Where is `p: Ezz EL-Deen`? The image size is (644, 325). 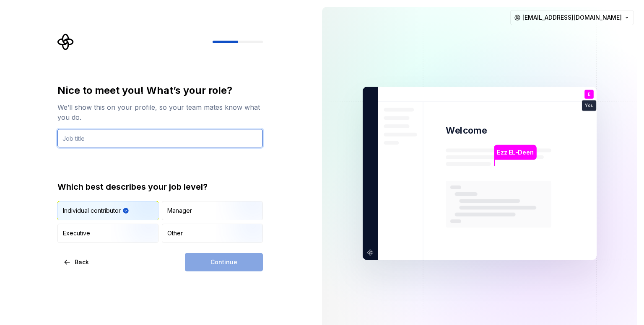 p: Ezz EL-Deen is located at coordinates (515, 153).